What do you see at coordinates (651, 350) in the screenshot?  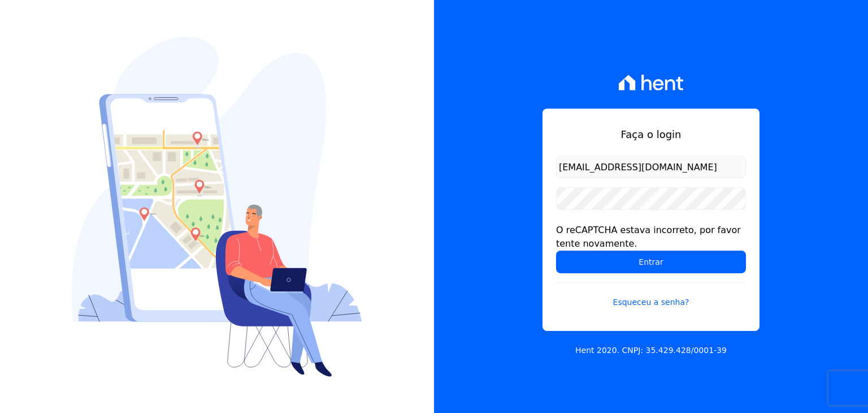 I see `p: Hent 2020. CNPJ: 35.429.428/0001-39` at bounding box center [651, 350].